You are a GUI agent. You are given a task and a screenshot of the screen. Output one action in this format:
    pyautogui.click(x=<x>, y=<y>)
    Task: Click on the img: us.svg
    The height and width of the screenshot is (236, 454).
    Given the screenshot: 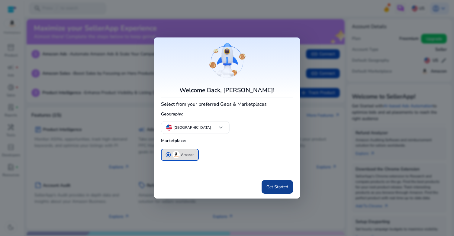 What is the action you would take?
    pyautogui.click(x=169, y=127)
    